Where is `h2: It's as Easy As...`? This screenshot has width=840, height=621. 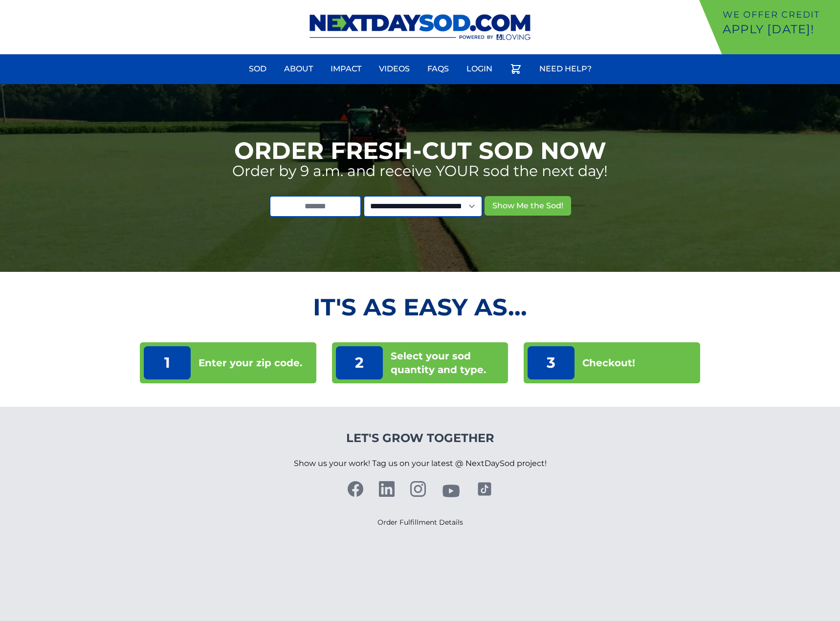 h2: It's as Easy As... is located at coordinates (420, 307).